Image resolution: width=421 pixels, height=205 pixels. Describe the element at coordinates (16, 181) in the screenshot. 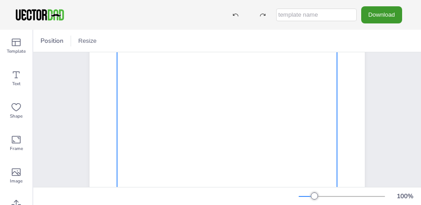

I see `span: Image` at that location.